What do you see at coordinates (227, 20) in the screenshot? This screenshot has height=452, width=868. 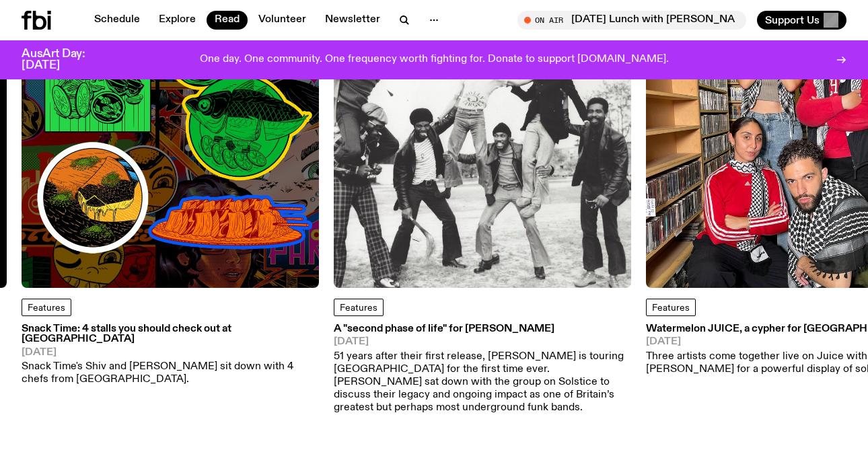 I see `a: Read` at bounding box center [227, 20].